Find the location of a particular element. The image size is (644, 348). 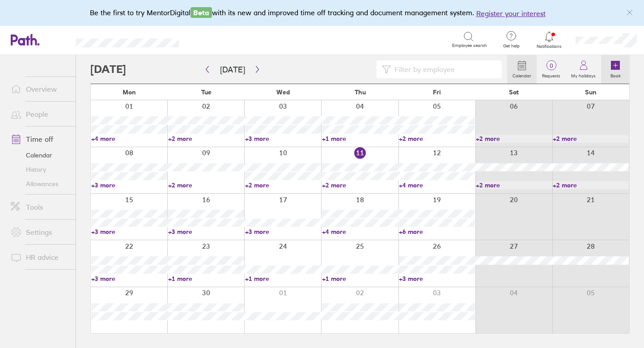

a: +6 more is located at coordinates (437, 232).